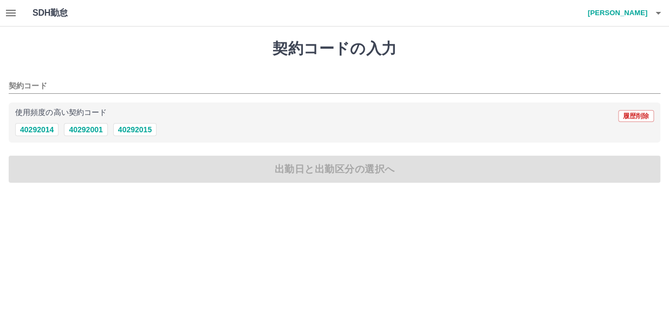 The width and height of the screenshot is (669, 321). Describe the element at coordinates (37, 130) in the screenshot. I see `button: 40292014` at that location.